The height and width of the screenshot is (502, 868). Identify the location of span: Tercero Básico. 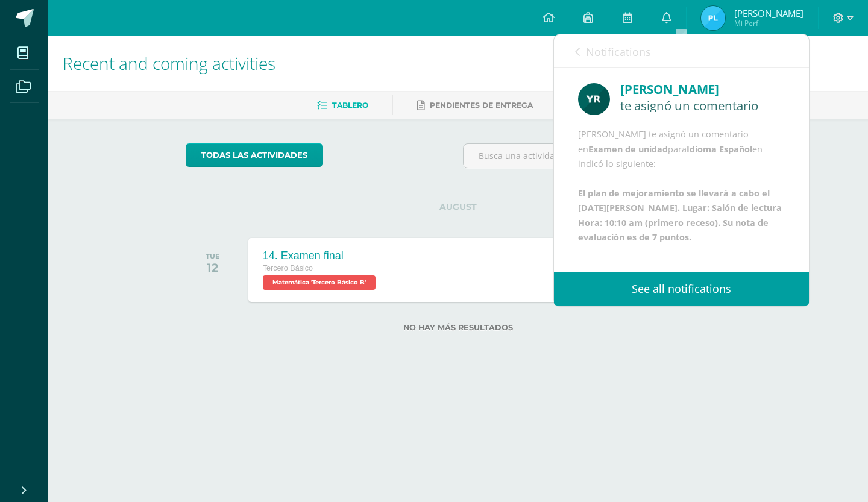
(288, 268).